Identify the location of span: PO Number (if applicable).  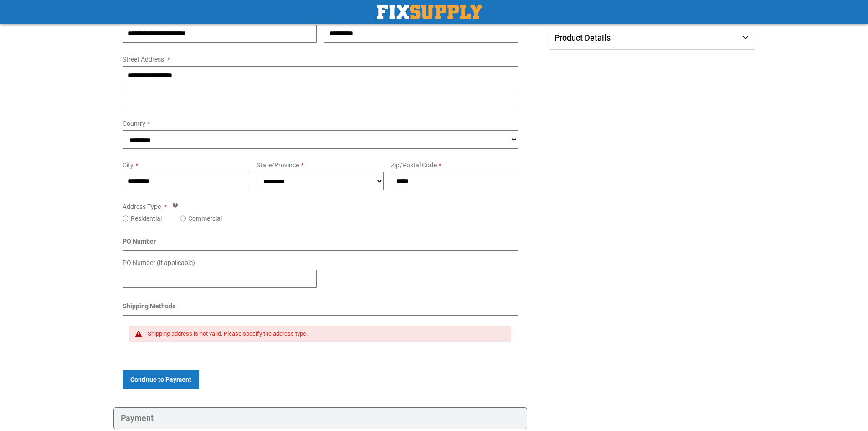
(158, 263).